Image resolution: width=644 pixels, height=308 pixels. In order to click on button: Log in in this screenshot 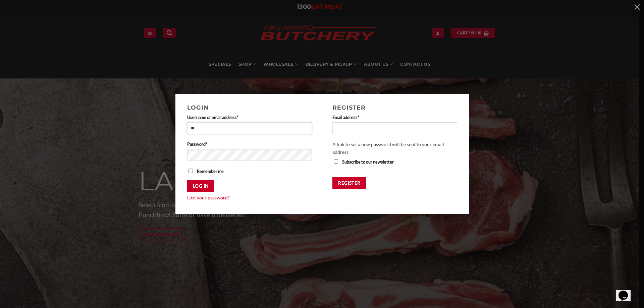, I will do `click(201, 186)`.